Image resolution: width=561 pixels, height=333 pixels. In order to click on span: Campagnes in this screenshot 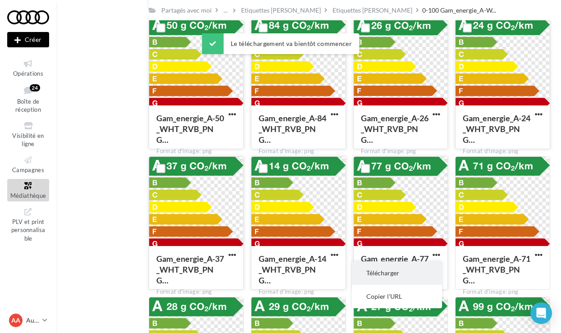, I will do `click(28, 170)`.